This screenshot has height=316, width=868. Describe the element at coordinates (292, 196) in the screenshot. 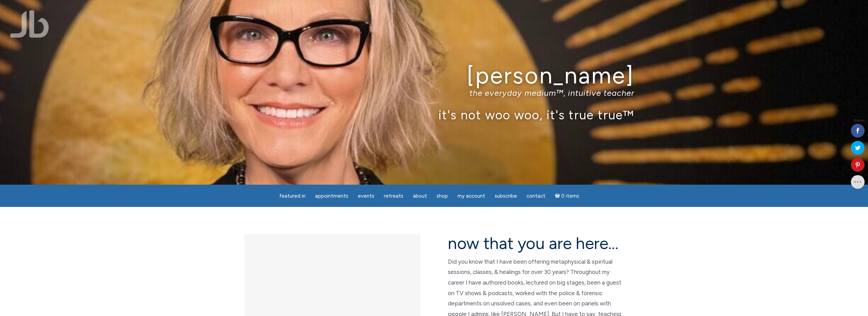

I see `span: featured in` at that location.